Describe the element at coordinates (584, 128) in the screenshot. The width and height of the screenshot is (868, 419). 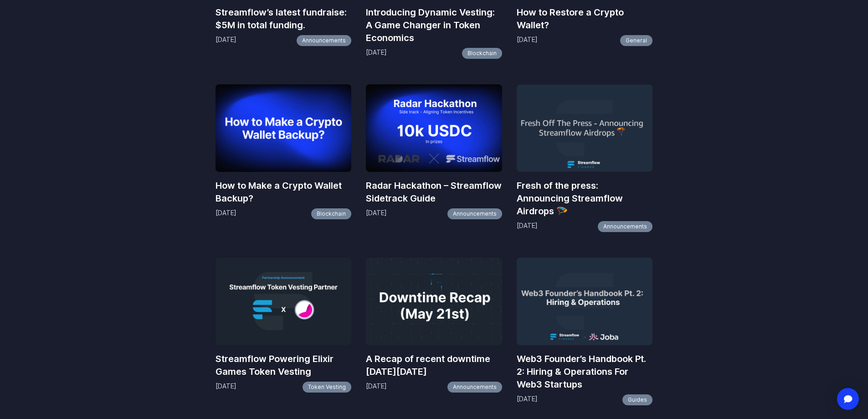
I see `img: Fresh of the press: Announcing Streamflow Airdrops 🪂` at that location.